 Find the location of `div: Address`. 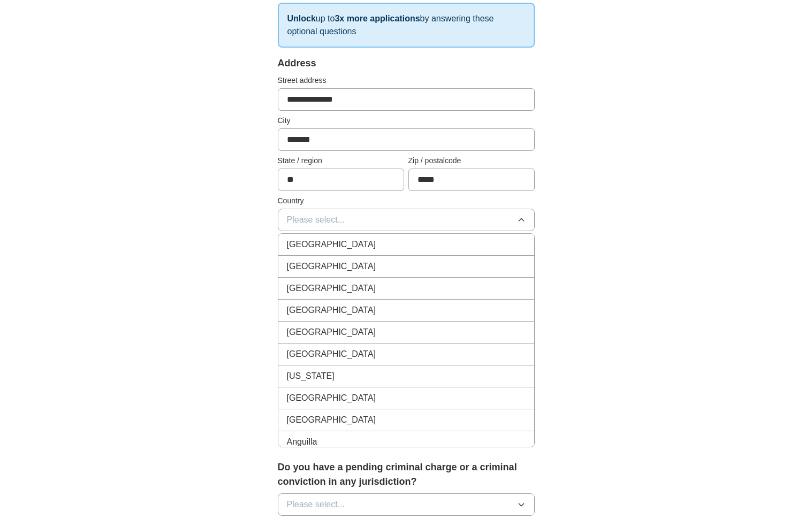

div: Address is located at coordinates (406, 63).